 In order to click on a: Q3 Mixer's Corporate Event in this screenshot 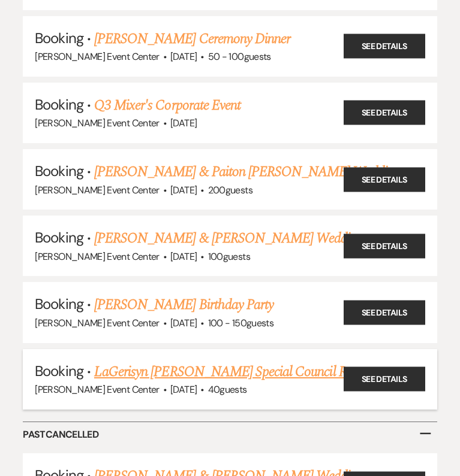, I will do `click(167, 105)`.